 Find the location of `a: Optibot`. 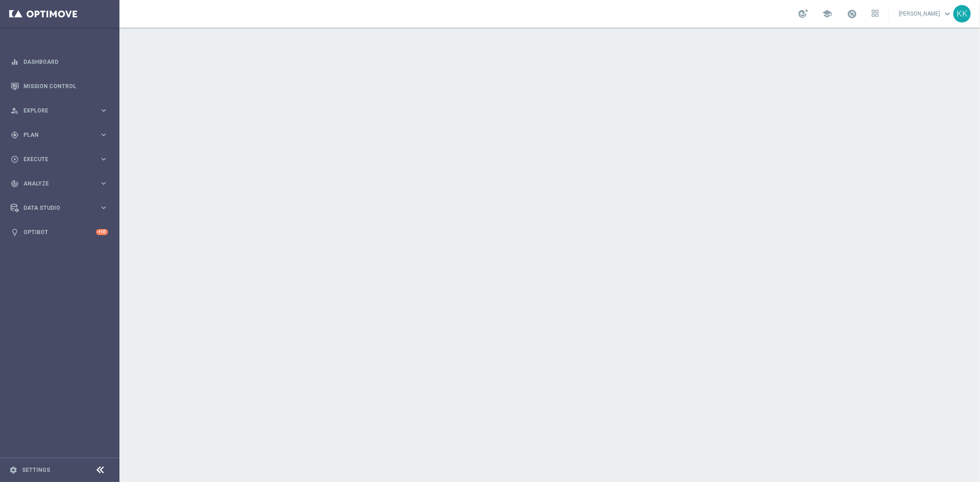

a: Optibot is located at coordinates (60, 232).